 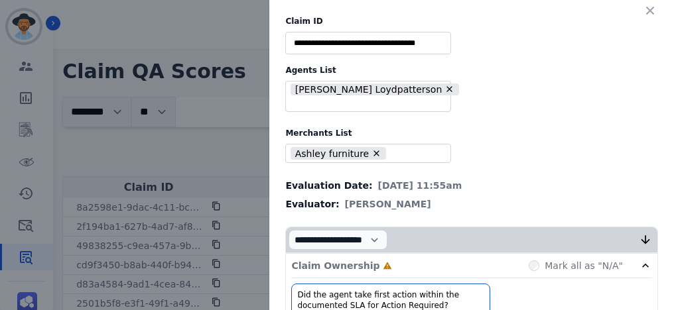 What do you see at coordinates (449, 89) in the screenshot?
I see `button: Remove Teala Loydpatterson` at bounding box center [449, 89].